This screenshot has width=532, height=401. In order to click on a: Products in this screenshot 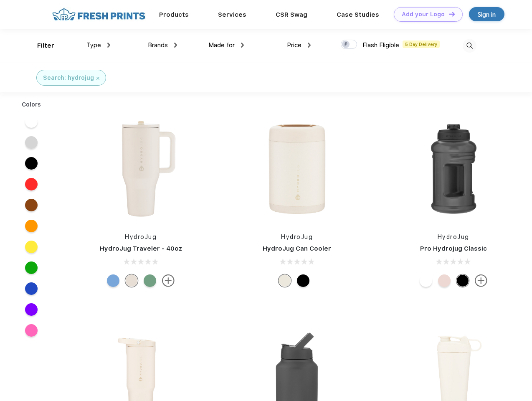, I will do `click(174, 15)`.